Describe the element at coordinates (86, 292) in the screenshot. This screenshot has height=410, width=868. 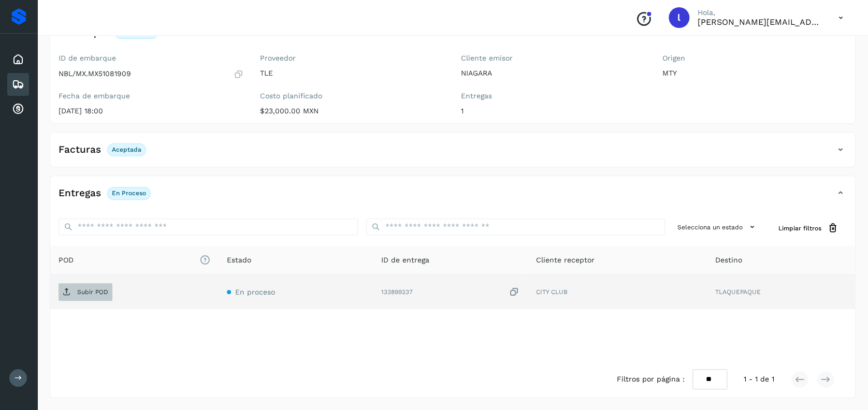
I see `button: Subir POD` at that location.